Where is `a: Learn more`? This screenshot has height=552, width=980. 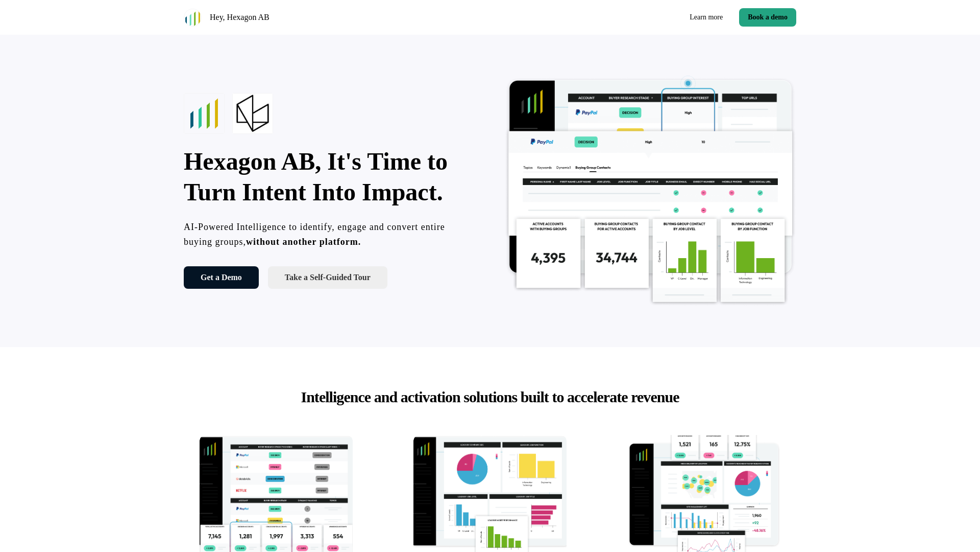
a: Learn more is located at coordinates (706, 18).